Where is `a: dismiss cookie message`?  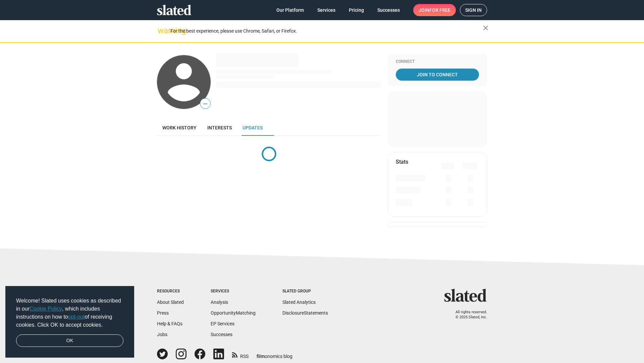
a: dismiss cookie message is located at coordinates (70, 340).